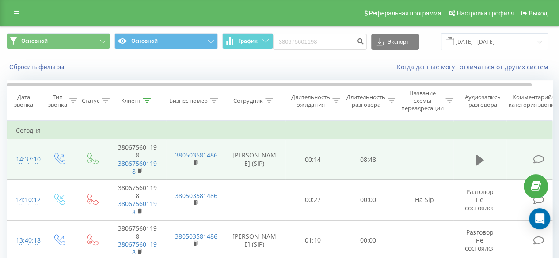  What do you see at coordinates (313, 160) in the screenshot?
I see `td: 00:14` at bounding box center [313, 160].